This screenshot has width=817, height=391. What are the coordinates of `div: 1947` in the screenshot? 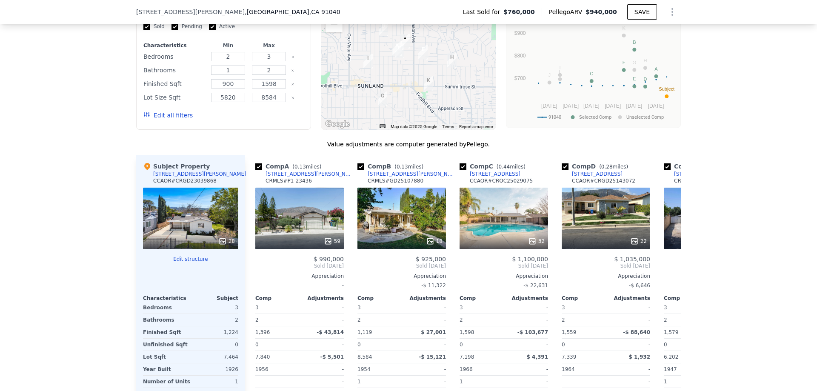 It's located at (685, 370).